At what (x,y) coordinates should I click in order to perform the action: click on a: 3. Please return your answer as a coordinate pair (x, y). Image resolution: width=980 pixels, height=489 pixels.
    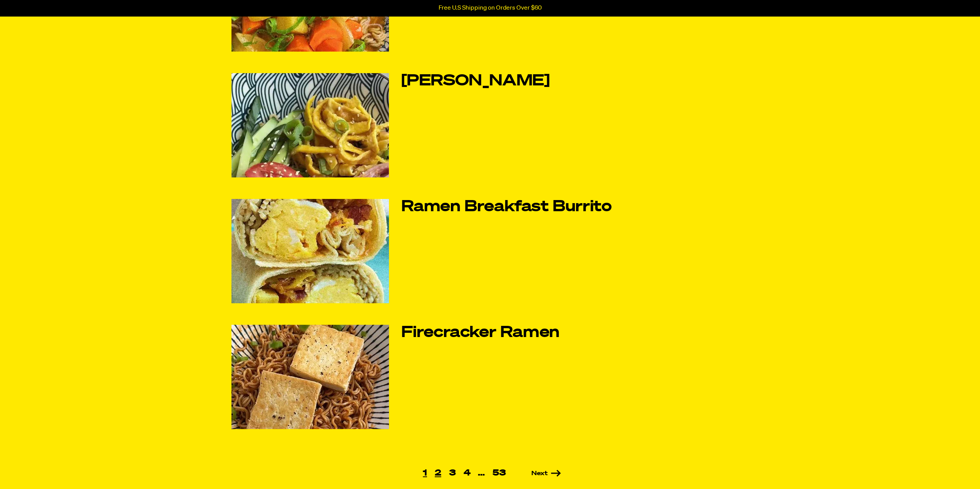
    Looking at the image, I should click on (453, 473).